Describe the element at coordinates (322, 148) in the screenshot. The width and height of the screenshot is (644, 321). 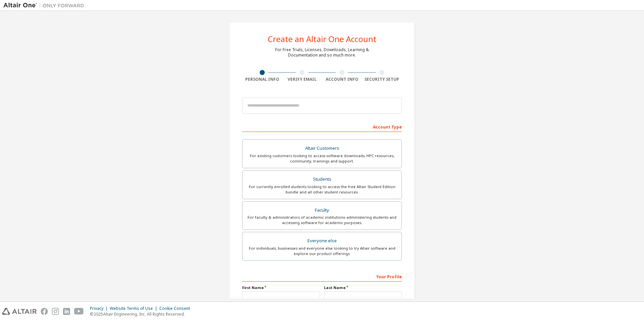
I see `div: Altair Customers` at that location.